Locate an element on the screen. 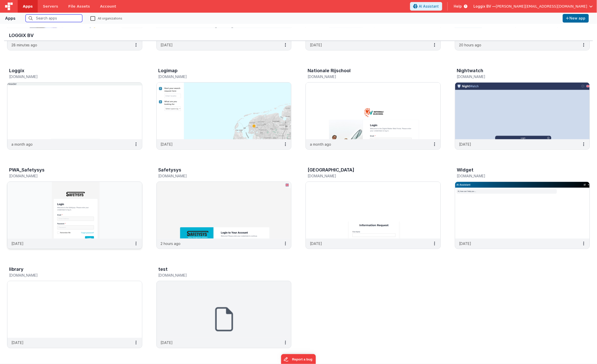 This screenshot has height=364, width=597. h3: Logimap is located at coordinates (168, 70).